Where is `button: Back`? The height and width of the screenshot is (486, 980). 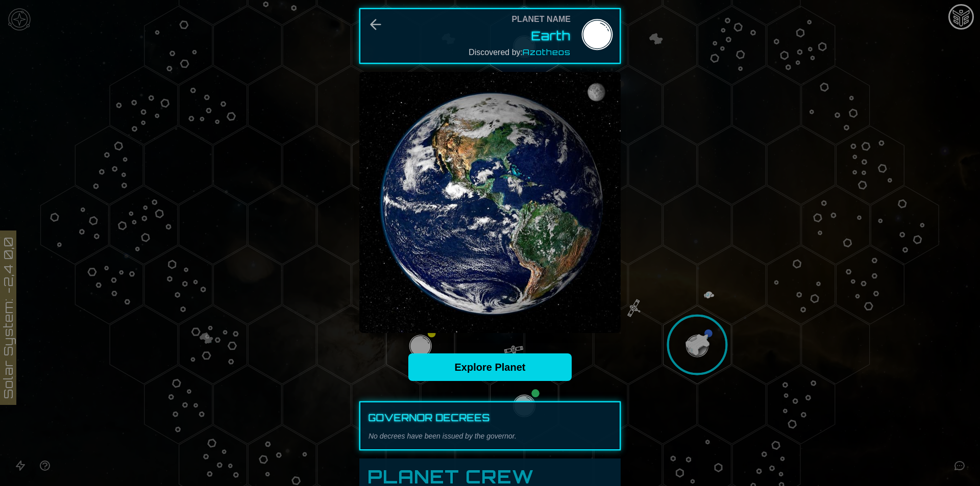 button: Back is located at coordinates (375, 25).